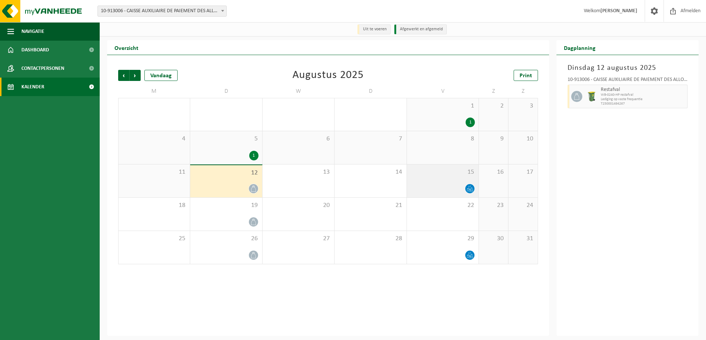 The image size is (706, 340). What do you see at coordinates (43, 68) in the screenshot?
I see `span: Contactpersonen` at bounding box center [43, 68].